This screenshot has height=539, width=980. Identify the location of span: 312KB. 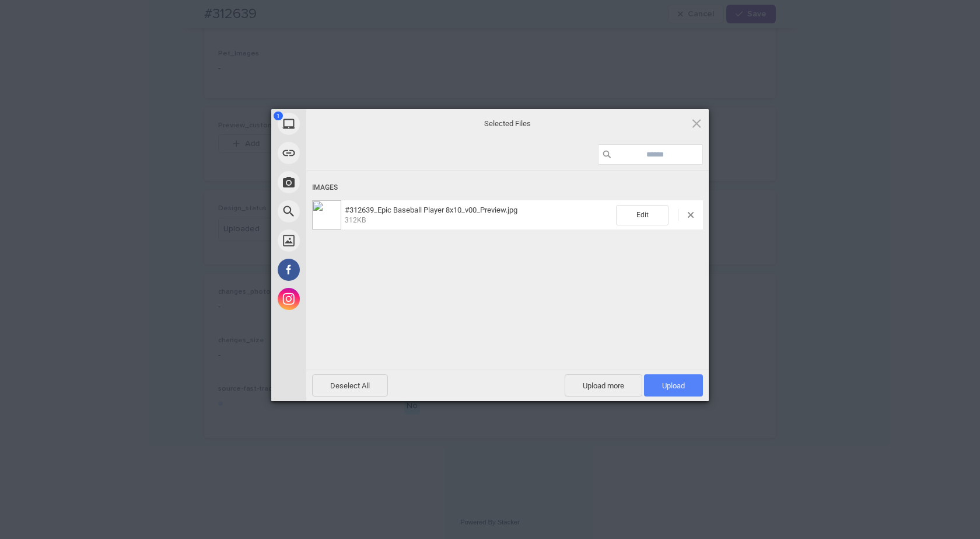
(355, 220).